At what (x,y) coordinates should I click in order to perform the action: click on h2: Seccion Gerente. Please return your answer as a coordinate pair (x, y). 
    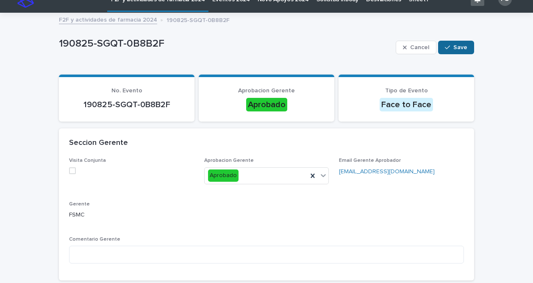
    Looking at the image, I should click on (98, 143).